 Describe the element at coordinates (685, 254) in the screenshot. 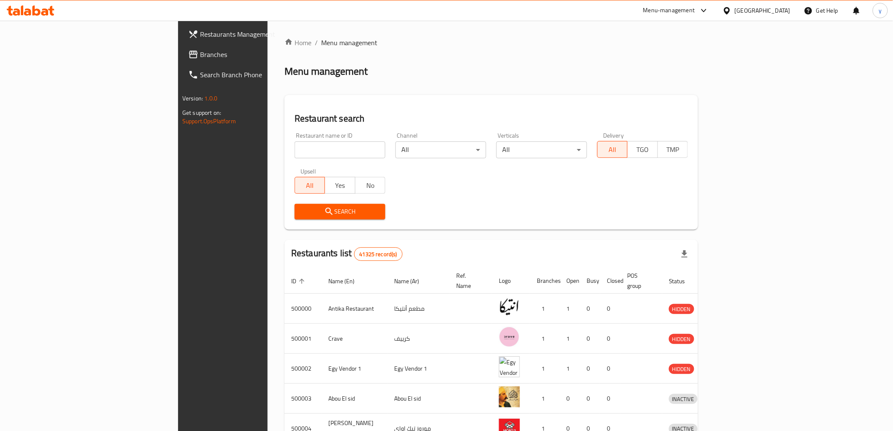

I see `div: Export file` at that location.